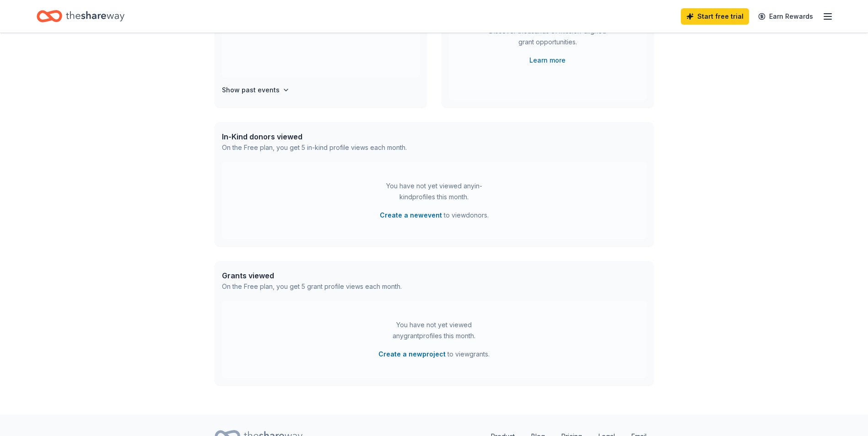  I want to click on button: Show past events, so click(256, 90).